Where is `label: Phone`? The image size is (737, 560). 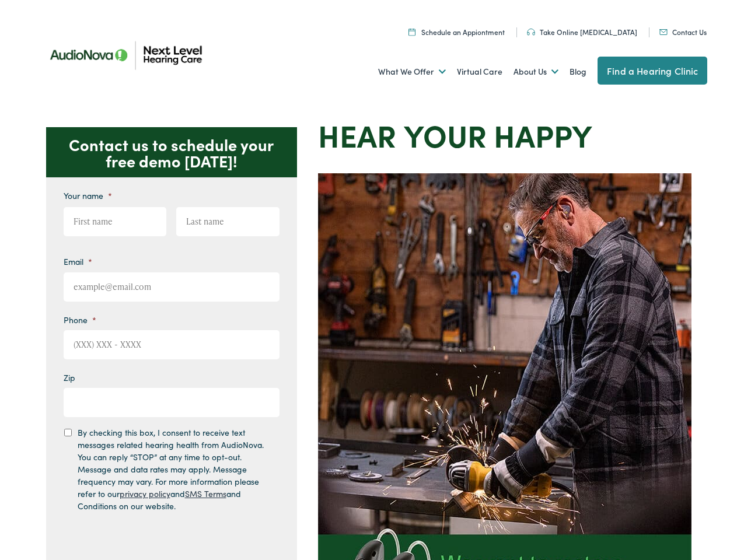 label: Phone is located at coordinates (80, 319).